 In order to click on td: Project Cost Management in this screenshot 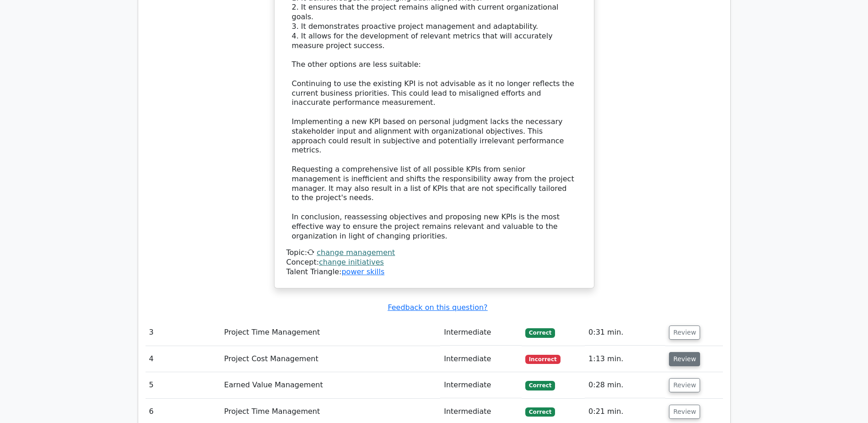, I will do `click(330, 359)`.